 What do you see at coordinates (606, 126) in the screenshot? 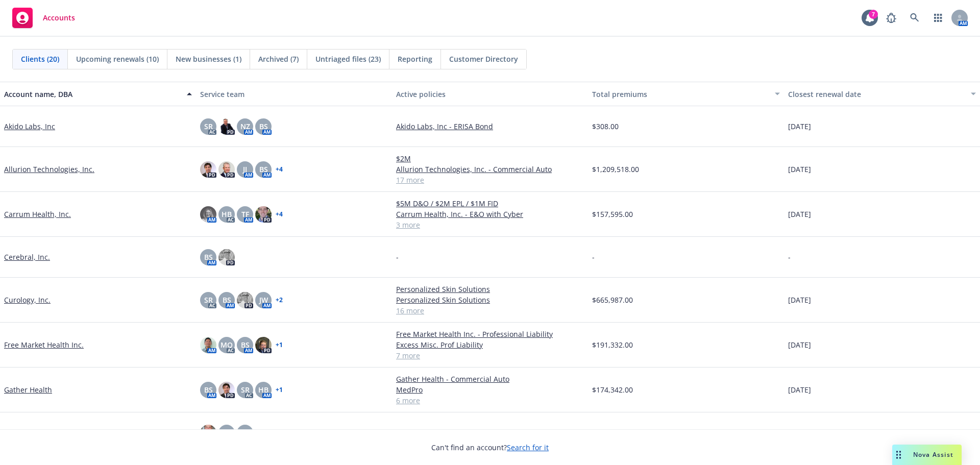
I see `span: $308.00` at bounding box center [606, 126].